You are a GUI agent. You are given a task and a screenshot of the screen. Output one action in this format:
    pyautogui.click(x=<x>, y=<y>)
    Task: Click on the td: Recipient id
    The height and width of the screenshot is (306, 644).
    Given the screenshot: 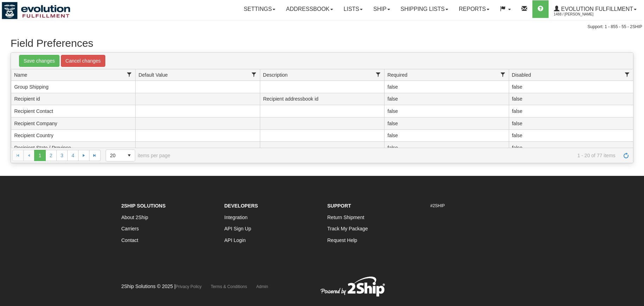 What is the action you would take?
    pyautogui.click(x=73, y=99)
    